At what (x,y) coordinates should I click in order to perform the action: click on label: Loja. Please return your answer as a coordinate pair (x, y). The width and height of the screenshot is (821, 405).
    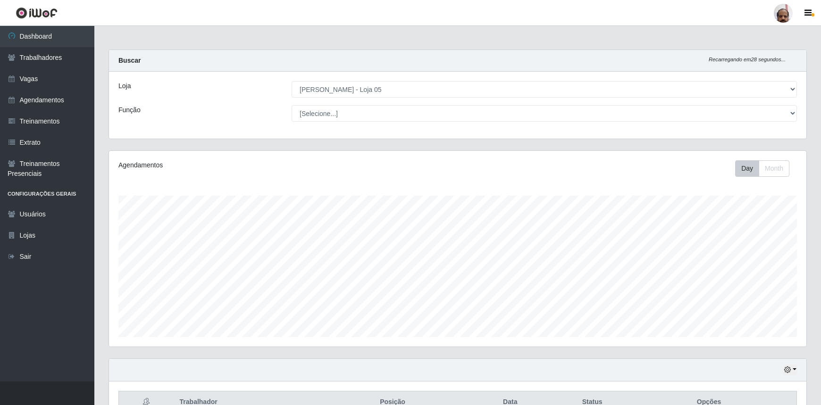
    Looking at the image, I should click on (124, 86).